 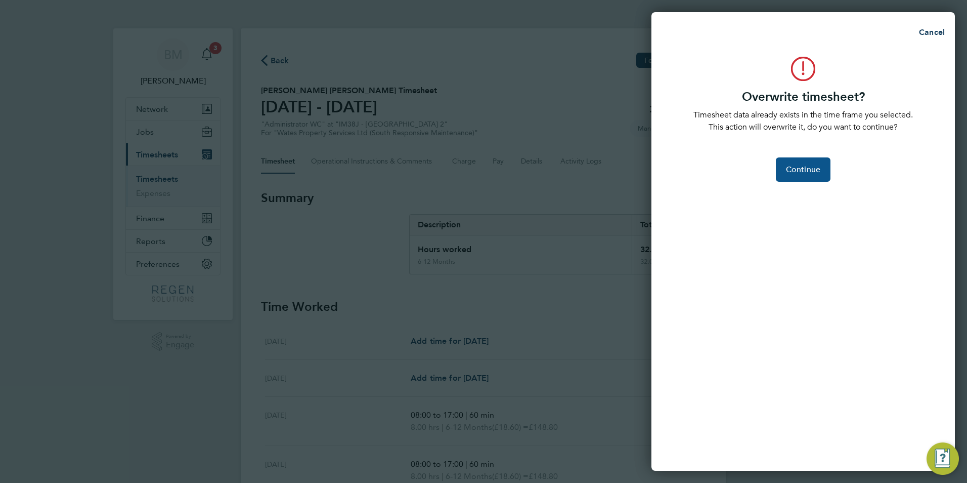 What do you see at coordinates (804, 97) in the screenshot?
I see `h3: Overwrite timesheet?` at bounding box center [804, 97].